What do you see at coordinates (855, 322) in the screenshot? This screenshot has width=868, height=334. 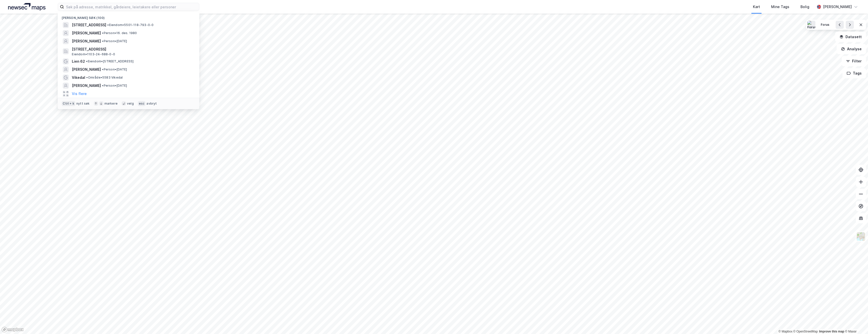 I see `div: Kontrollprogram for chat` at bounding box center [855, 322].